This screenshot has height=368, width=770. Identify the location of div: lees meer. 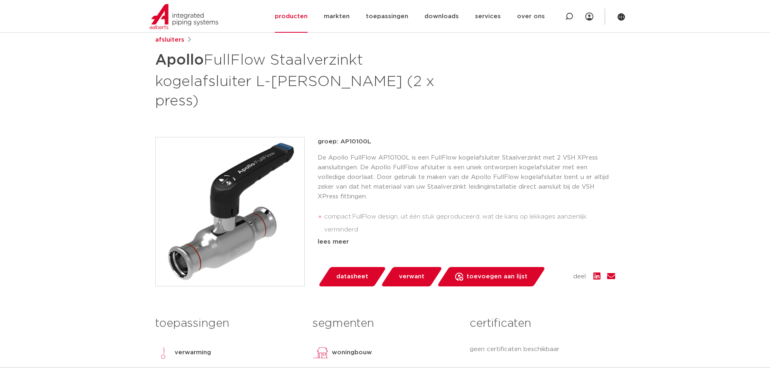
(466, 242).